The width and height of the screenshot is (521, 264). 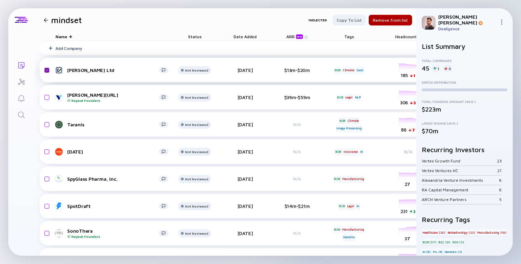 What do you see at coordinates (499, 171) in the screenshot?
I see `div: 21` at bounding box center [499, 171].